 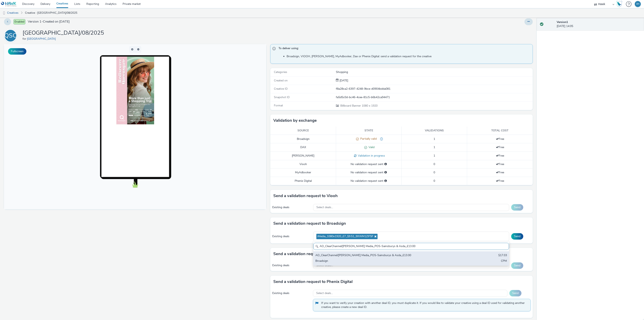 I want to click on span: Billboard Banner, so click(x=351, y=106).